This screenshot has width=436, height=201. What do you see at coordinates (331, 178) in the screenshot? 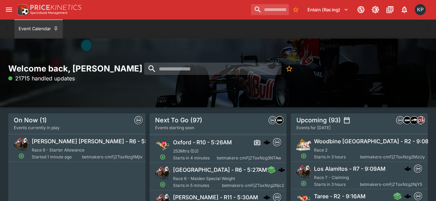
I see `span: Race 7 - Claiming` at bounding box center [331, 178].